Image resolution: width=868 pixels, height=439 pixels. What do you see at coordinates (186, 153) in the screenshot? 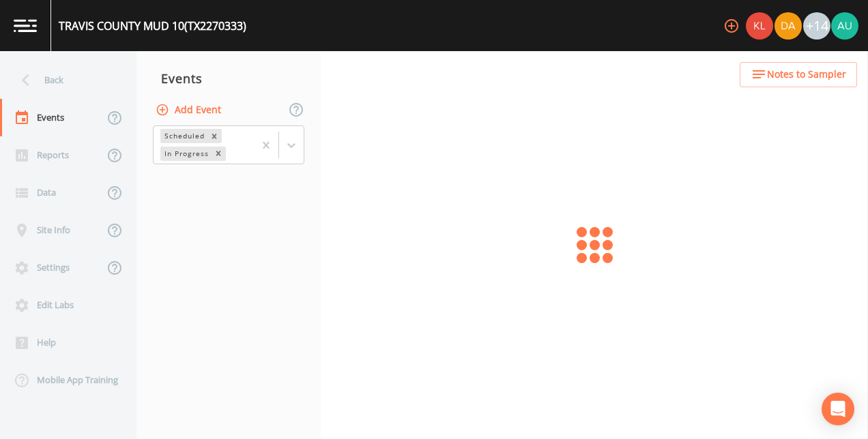
I see `div: In Progress` at bounding box center [186, 153].